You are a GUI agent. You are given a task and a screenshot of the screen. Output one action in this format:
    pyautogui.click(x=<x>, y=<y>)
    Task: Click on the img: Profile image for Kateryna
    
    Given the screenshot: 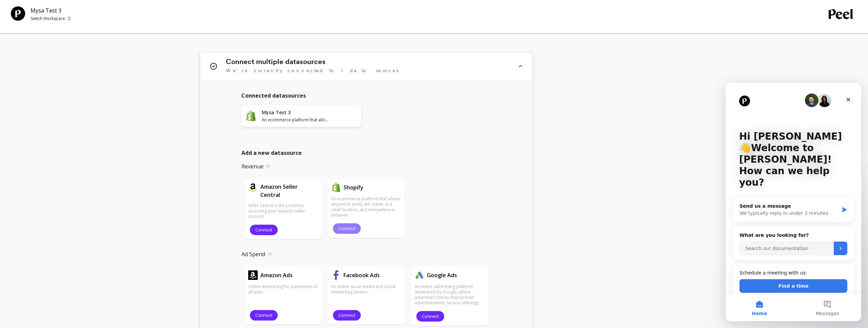 What is the action you would take?
    pyautogui.click(x=99, y=18)
    